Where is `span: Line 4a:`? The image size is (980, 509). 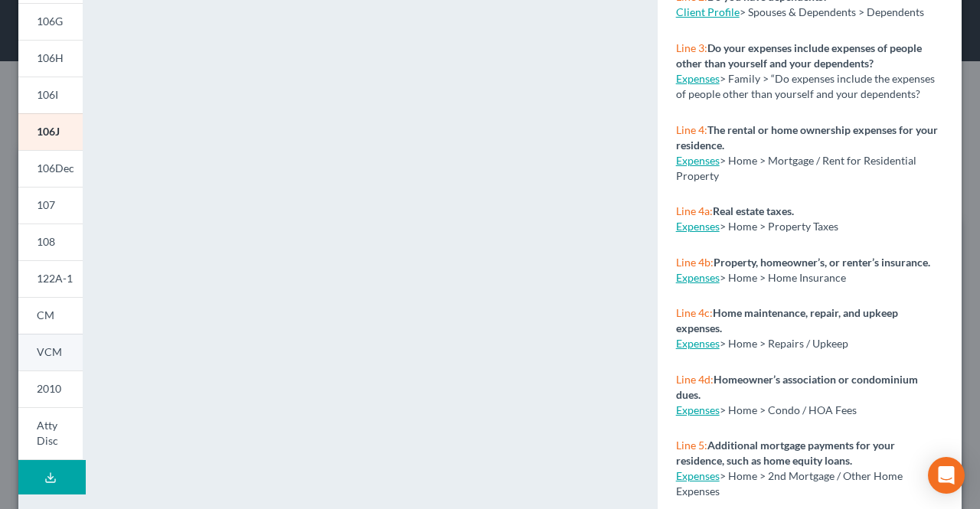 span: Line 4a: is located at coordinates (695, 211).